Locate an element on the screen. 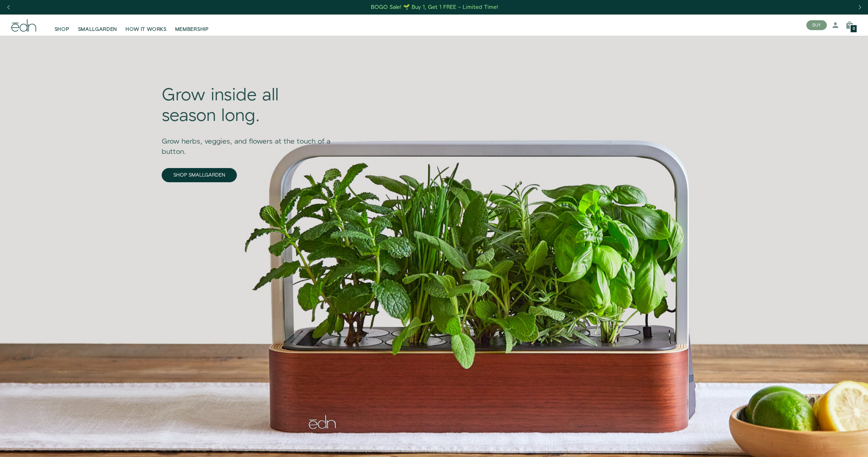  span: MEMBERSHIP is located at coordinates (192, 30).